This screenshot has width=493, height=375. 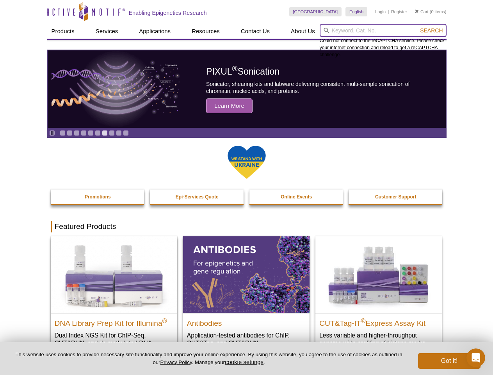 I want to click on span: Learn More, so click(x=229, y=106).